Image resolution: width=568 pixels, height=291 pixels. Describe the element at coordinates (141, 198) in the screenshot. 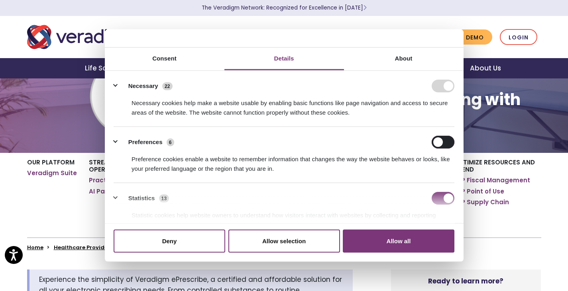

I see `label: Statistics` at that location.